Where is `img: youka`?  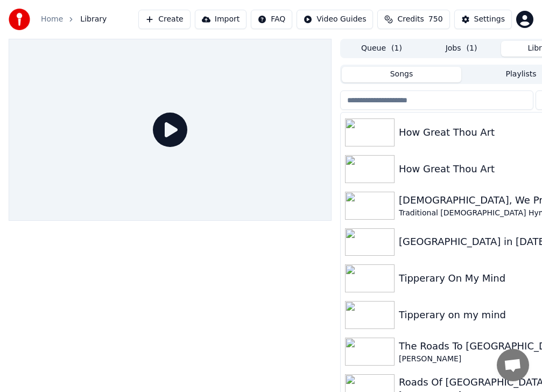 img: youka is located at coordinates (19, 19).